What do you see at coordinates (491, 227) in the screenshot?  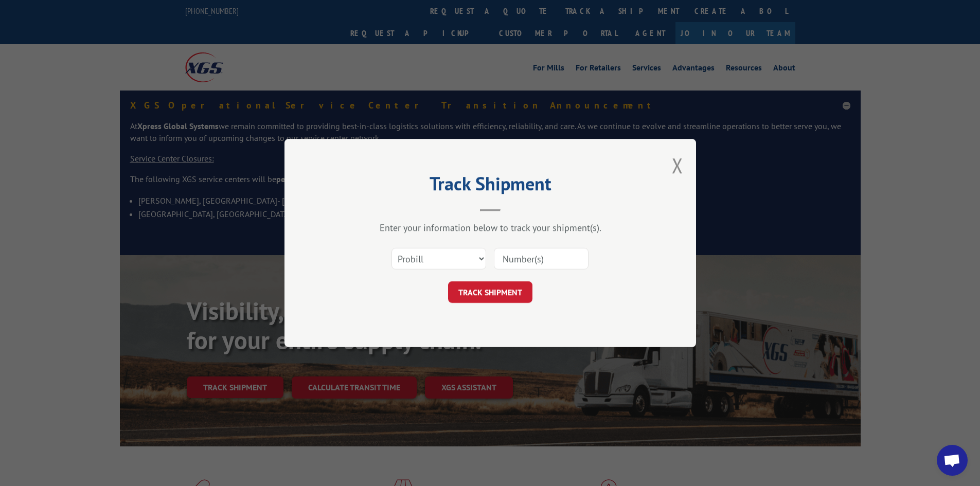 I see `div: Enter your information below to track your shipment(s).` at bounding box center [491, 227].